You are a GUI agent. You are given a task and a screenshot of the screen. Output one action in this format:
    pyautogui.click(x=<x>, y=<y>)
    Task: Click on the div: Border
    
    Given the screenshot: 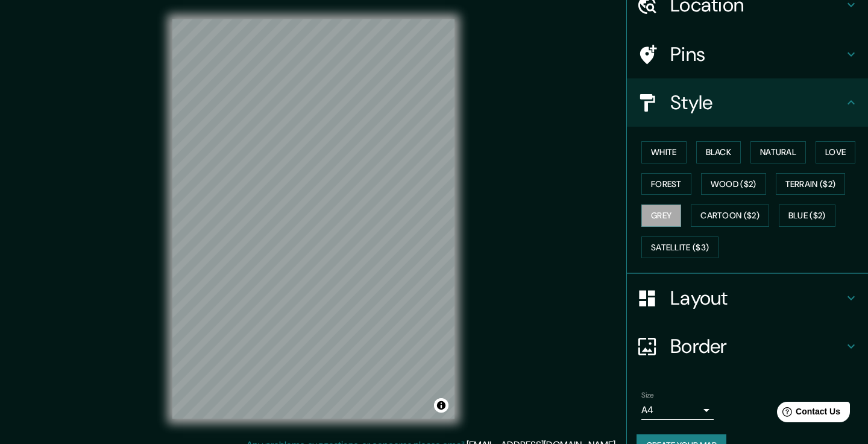 What is the action you would take?
    pyautogui.click(x=747, y=346)
    